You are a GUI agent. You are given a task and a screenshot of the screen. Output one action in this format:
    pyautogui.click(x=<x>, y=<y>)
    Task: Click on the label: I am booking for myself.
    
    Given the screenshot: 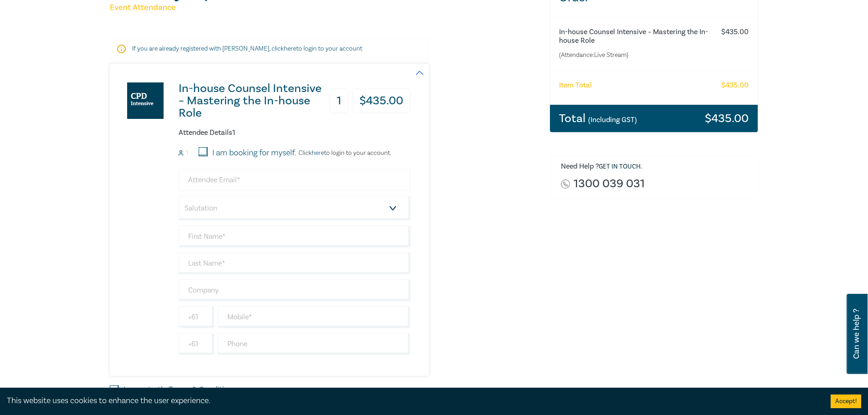 What is the action you would take?
    pyautogui.click(x=254, y=153)
    